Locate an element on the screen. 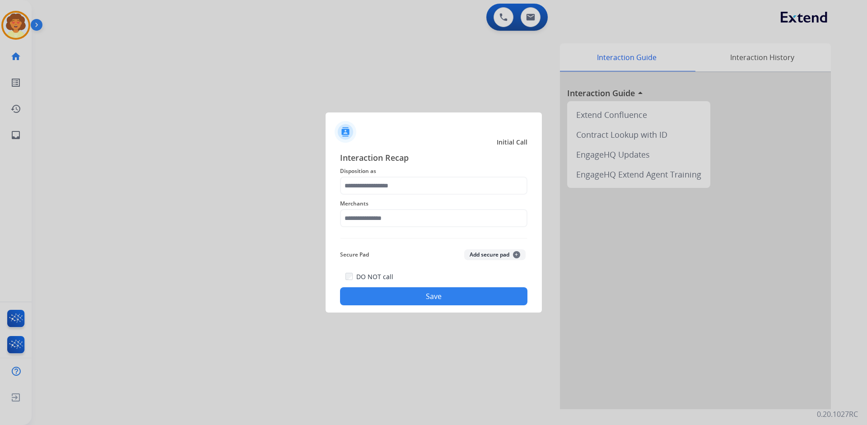 The width and height of the screenshot is (867, 425). span: Interaction Recap is located at coordinates (433, 158).